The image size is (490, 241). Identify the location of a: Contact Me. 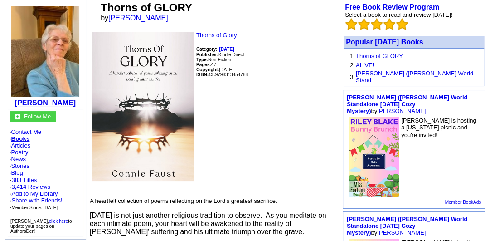
(26, 131).